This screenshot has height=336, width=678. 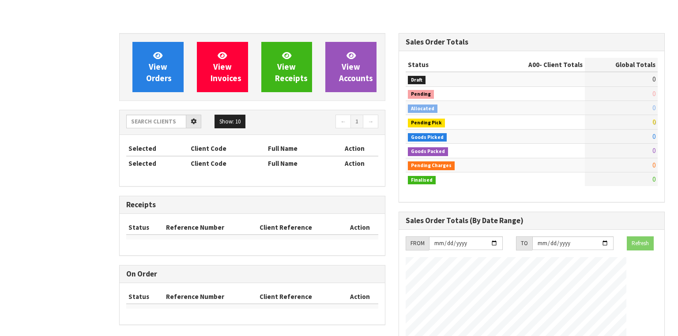 What do you see at coordinates (351, 67) in the screenshot?
I see `a: ViewAccounts` at bounding box center [351, 67].